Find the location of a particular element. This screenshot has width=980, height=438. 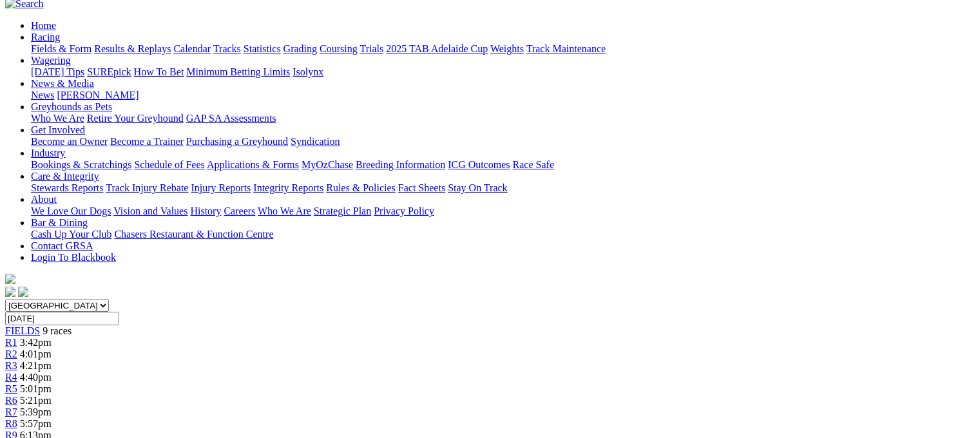

a: R7 is located at coordinates (11, 411).